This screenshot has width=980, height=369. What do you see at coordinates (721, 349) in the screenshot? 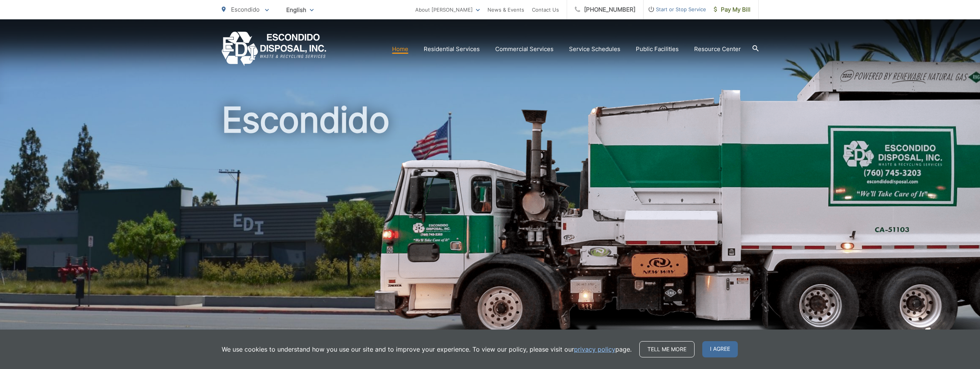
I see `span: I agree` at bounding box center [721, 349].